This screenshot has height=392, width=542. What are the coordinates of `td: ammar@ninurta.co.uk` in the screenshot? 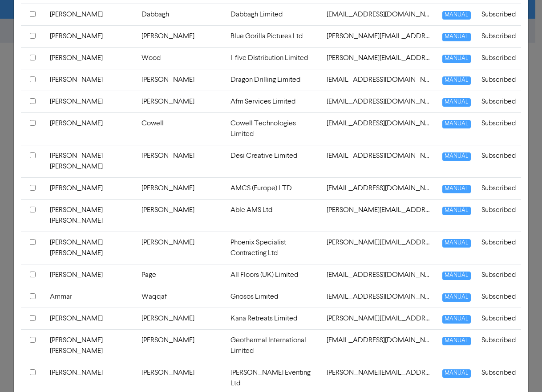 It's located at (379, 296).